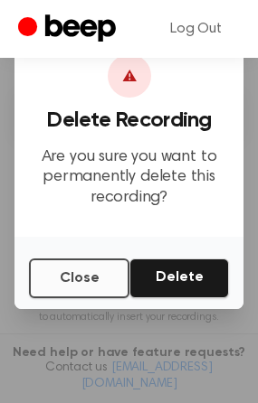  Describe the element at coordinates (128, 120) in the screenshot. I see `h3: Delete Recording` at that location.